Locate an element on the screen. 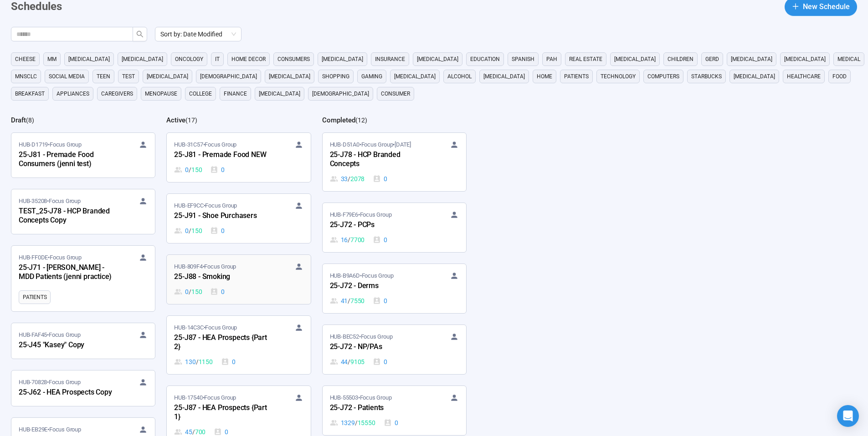  span: 9105 is located at coordinates (357, 362).